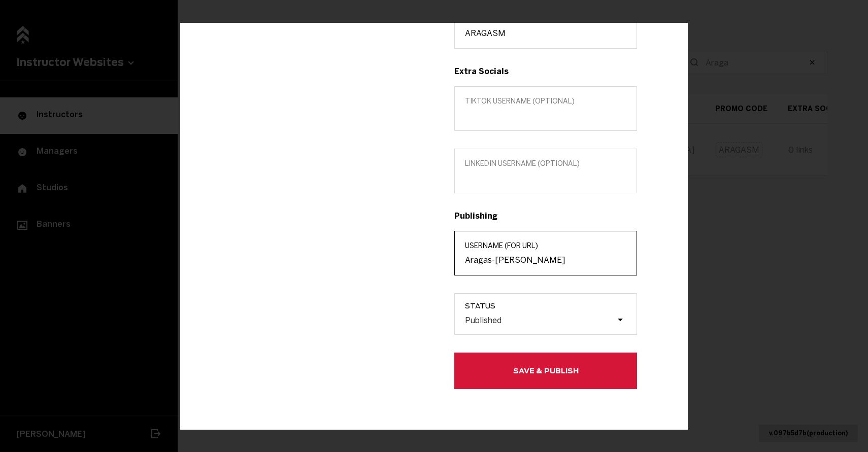 The image size is (868, 452). I want to click on span: Username (for url), so click(546, 246).